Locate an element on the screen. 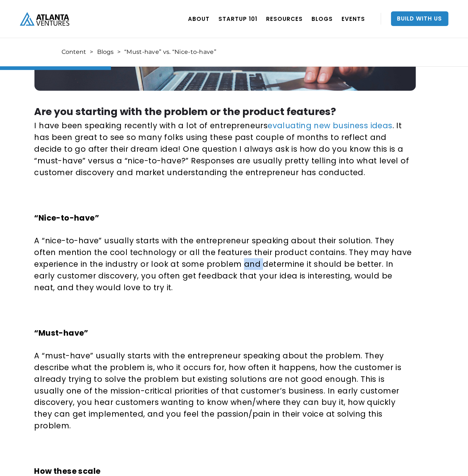  a: BLOGS is located at coordinates (322, 18).